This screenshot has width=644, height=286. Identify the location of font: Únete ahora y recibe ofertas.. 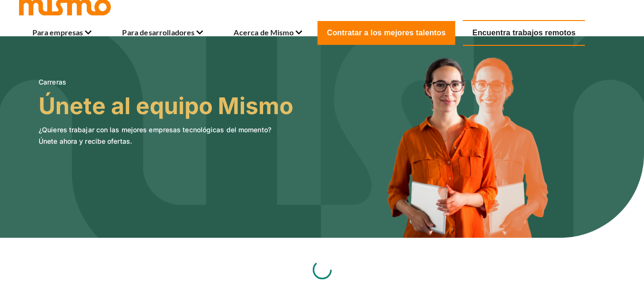
(85, 141).